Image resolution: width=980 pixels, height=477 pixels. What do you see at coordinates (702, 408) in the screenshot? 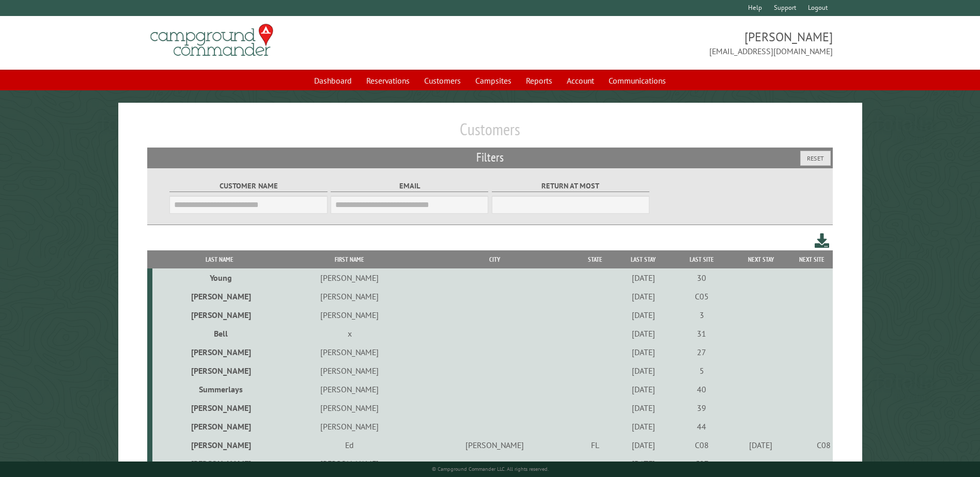
I see `td: 39` at bounding box center [702, 408].